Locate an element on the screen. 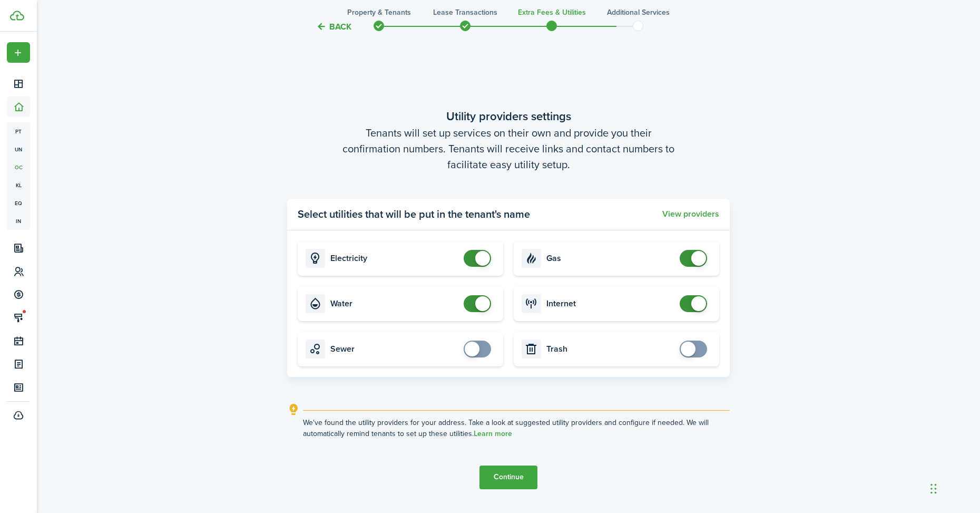  button: View providers is located at coordinates (691, 214).